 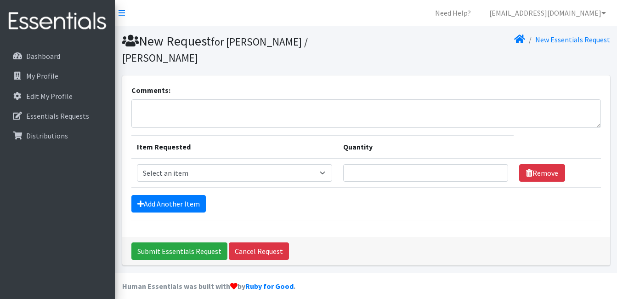 I want to click on a: New Essentials Request, so click(x=572, y=39).